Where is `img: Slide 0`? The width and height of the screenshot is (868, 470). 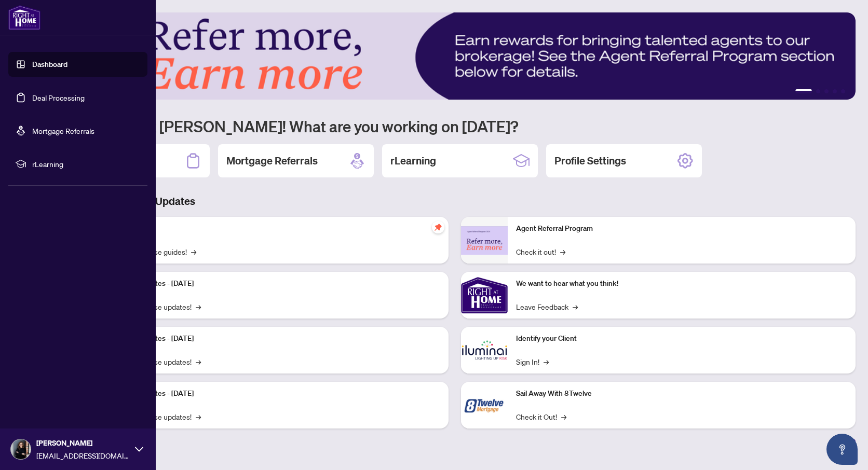
img: Slide 0 is located at coordinates (455, 56).